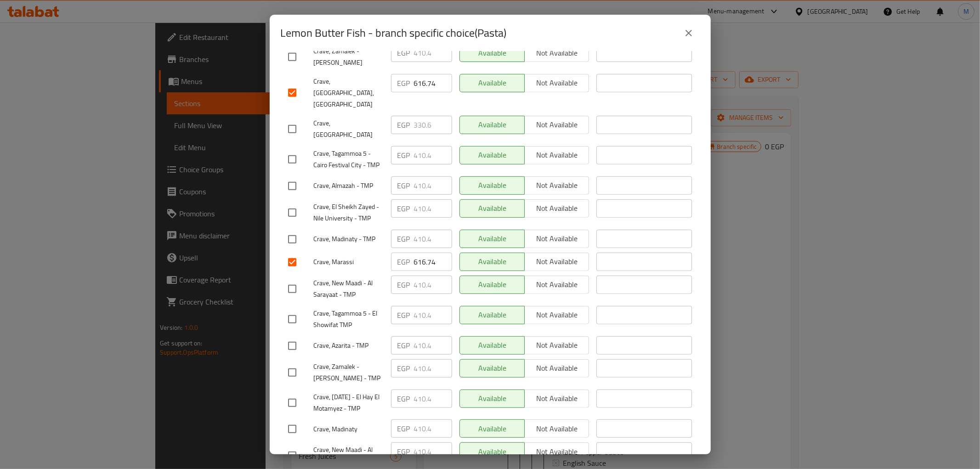  I want to click on span: Crave, New Maadi - Al Sarayaat, so click(349, 455).